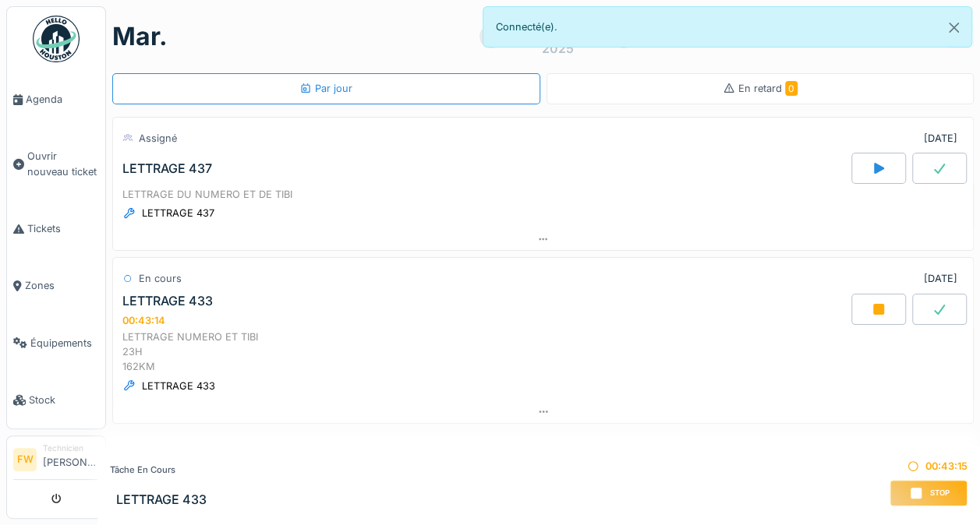  Describe the element at coordinates (768, 88) in the screenshot. I see `span: En retard` at that location.